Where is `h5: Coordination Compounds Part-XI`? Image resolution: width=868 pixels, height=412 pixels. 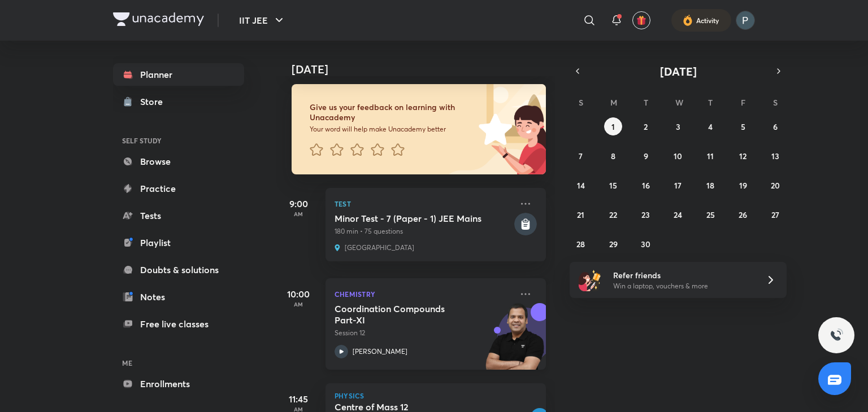 h5: Coordination Compounds Part-XI is located at coordinates (405, 315).